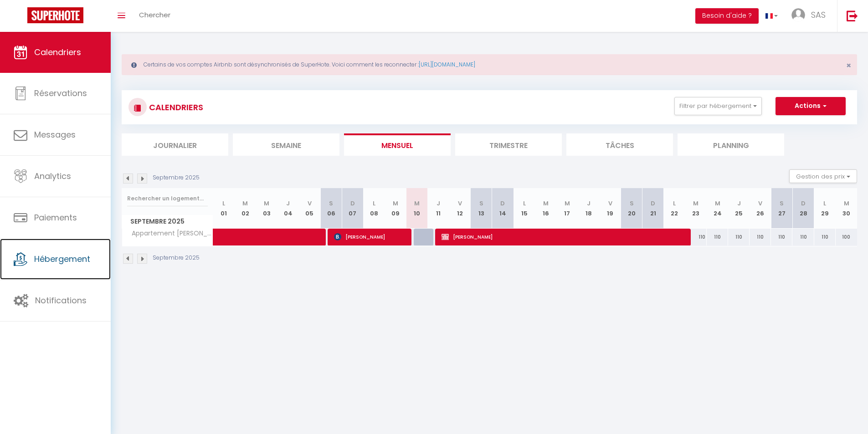 Image resolution: width=868 pixels, height=434 pixels. What do you see at coordinates (395, 208) in the screenshot?
I see `th: 09` at bounding box center [395, 208].